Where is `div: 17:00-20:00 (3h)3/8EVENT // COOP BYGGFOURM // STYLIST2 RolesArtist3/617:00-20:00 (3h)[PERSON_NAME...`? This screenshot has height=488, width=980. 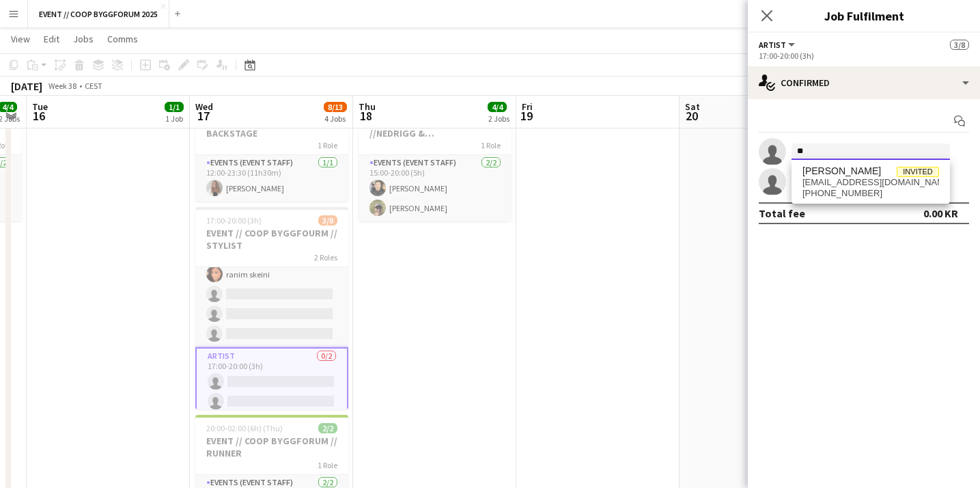 div: 17:00-20:00 (3h)3/8EVENT // COOP BYGGFOURM // STYLIST2 RolesArtist3/617:00-20:00 (3h)[PERSON_NAME... is located at coordinates (272, 308).